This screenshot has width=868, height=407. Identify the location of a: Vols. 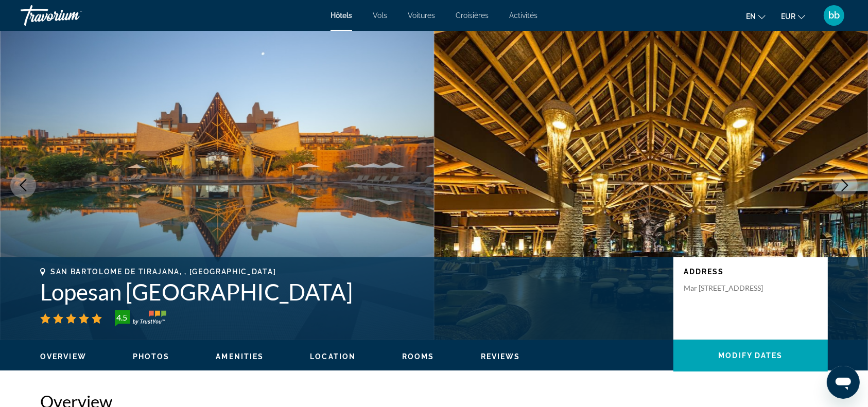
(380, 16).